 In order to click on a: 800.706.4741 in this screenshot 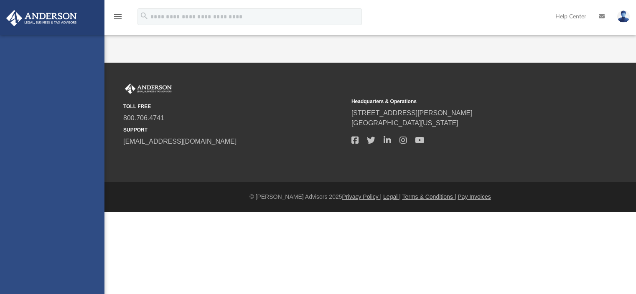, I will do `click(144, 118)`.